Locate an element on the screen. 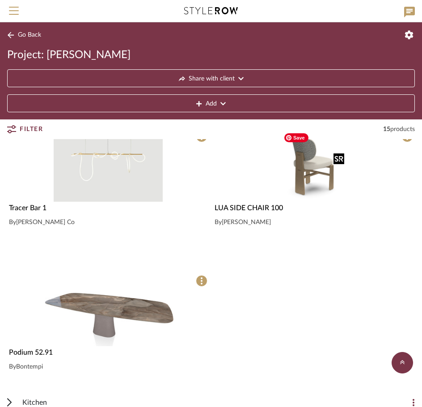 The width and height of the screenshot is (422, 407). img: LUA SIDE CHAIR 100 is located at coordinates (314, 165).